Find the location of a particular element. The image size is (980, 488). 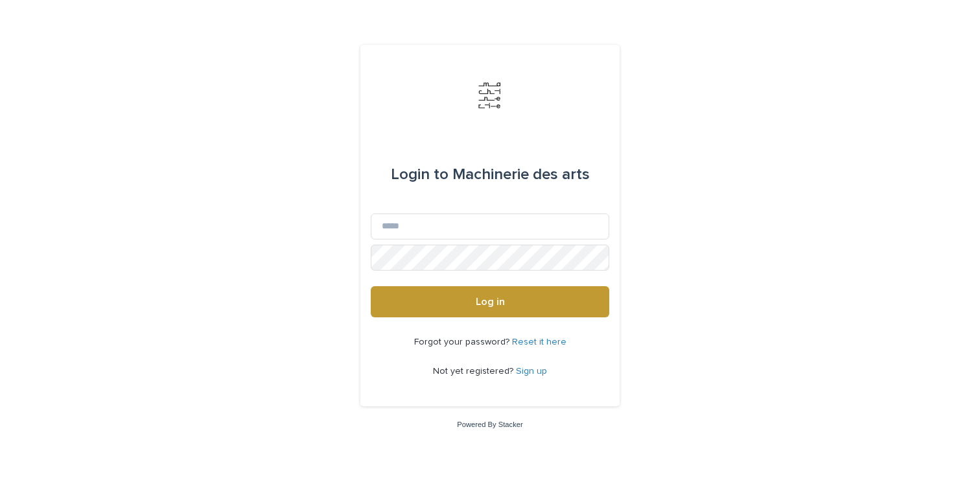

span: Log in is located at coordinates (490, 302).